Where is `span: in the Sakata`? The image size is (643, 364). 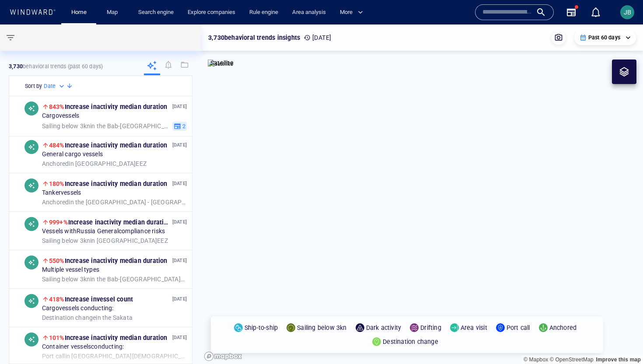
span: in the Sakata is located at coordinates (87, 317).